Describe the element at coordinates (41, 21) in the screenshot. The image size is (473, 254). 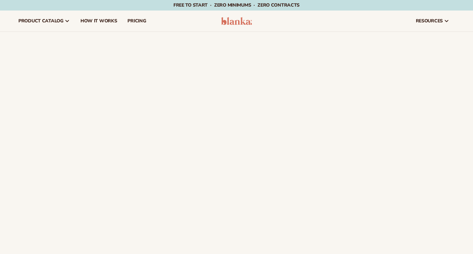
I see `span: product catalog` at that location.